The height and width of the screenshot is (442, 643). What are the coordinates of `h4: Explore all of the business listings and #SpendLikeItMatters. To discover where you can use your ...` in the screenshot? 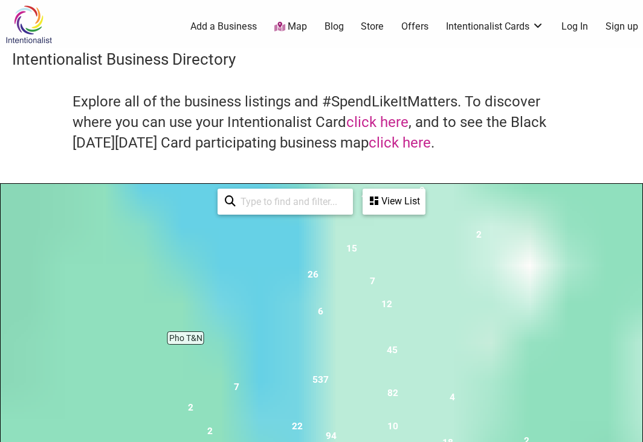 It's located at (322, 122).